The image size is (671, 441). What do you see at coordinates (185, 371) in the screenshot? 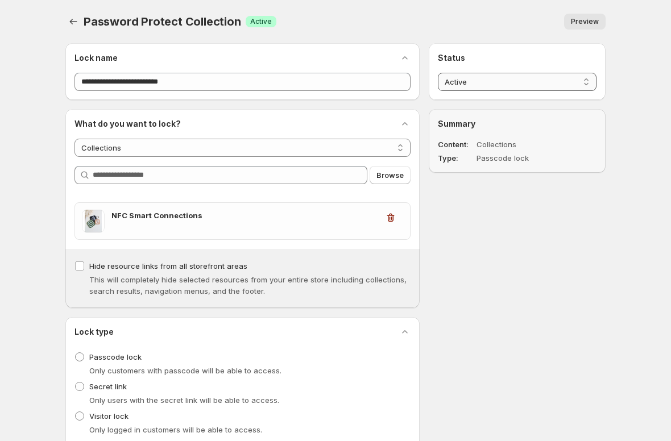
I see `span: Only customers with passcode will be able to access.` at bounding box center [185, 371].